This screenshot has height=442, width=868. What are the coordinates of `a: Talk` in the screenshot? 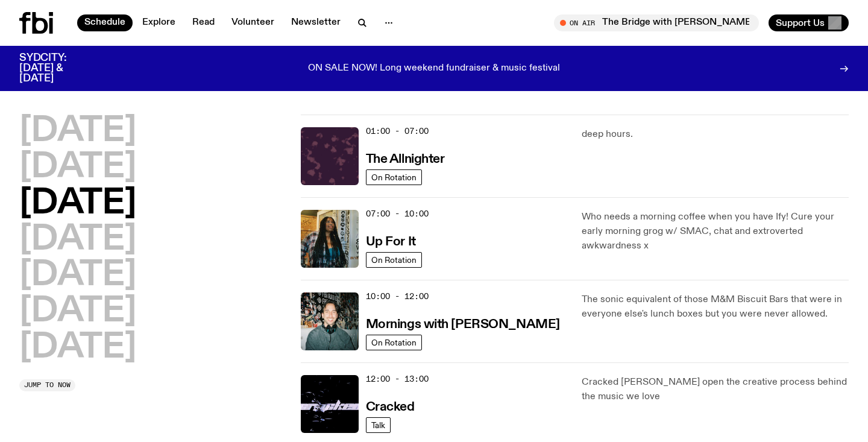 It's located at (378, 425).